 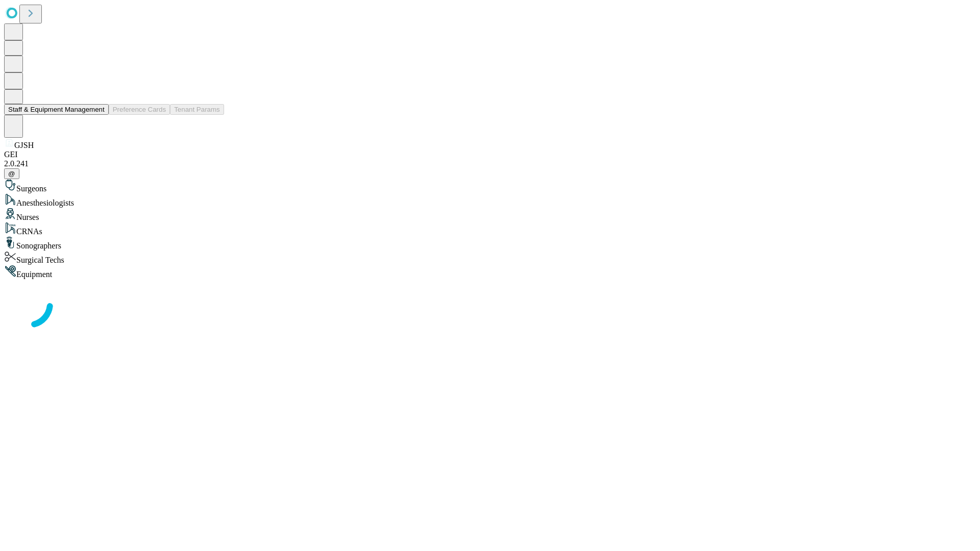 What do you see at coordinates (490, 215) in the screenshot?
I see `div: Nurses` at bounding box center [490, 215].